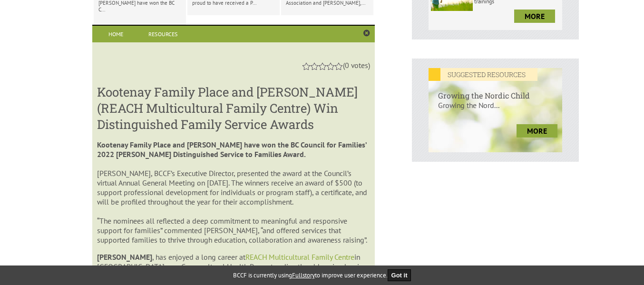  What do you see at coordinates (339, 66) in the screenshot?
I see `a: 5` at bounding box center [339, 66].